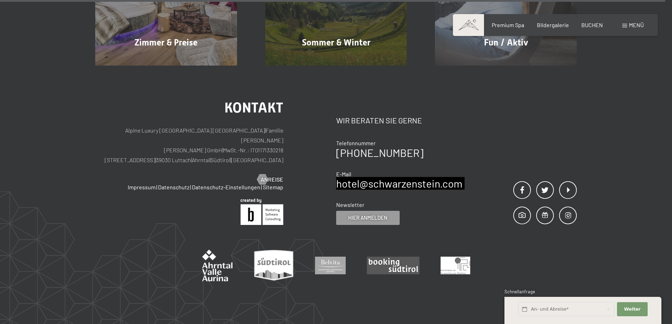 The width and height of the screenshot is (672, 324). Describe the element at coordinates (272, 180) in the screenshot. I see `span: Anreise` at that location.